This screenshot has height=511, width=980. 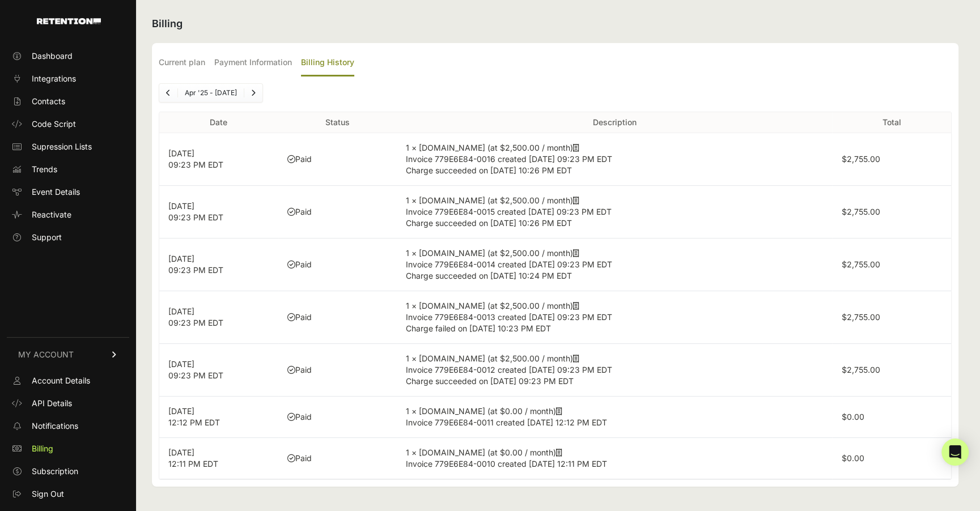 I want to click on label: Billing History, so click(x=327, y=63).